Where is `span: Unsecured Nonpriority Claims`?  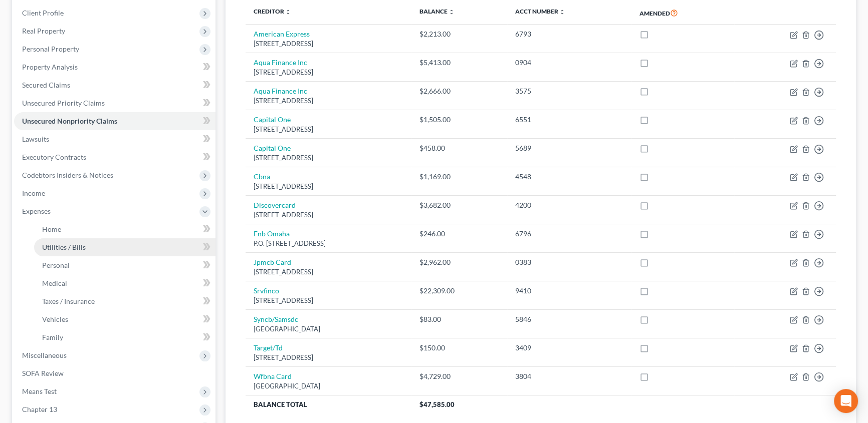 span: Unsecured Nonpriority Claims is located at coordinates (69, 120).